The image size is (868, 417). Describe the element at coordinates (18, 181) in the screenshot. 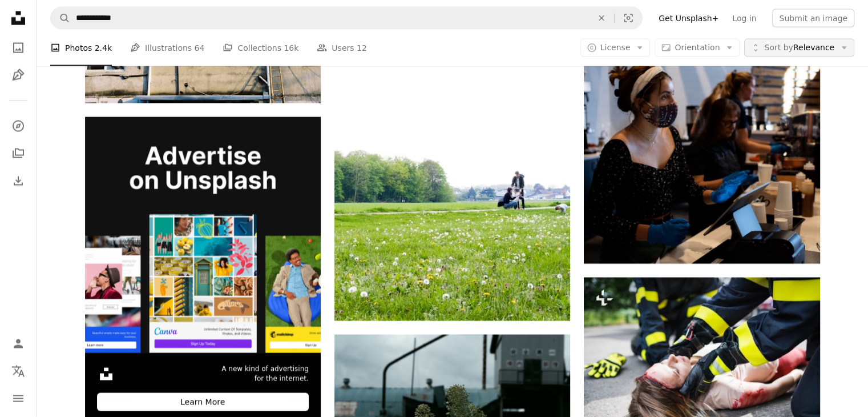

I see `a: Download History` at that location.